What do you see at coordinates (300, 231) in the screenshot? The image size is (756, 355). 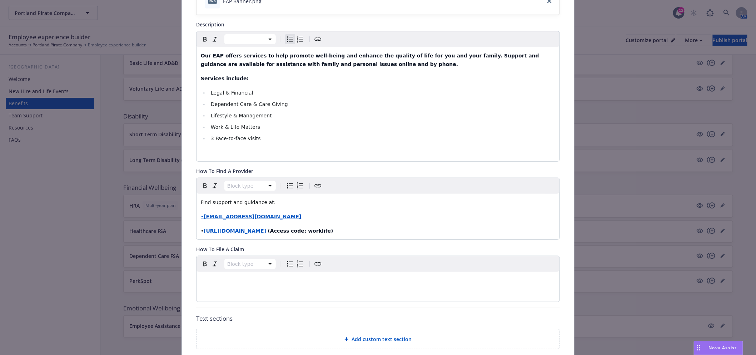 I see `strong: (Access code: worklife)` at bounding box center [300, 231].